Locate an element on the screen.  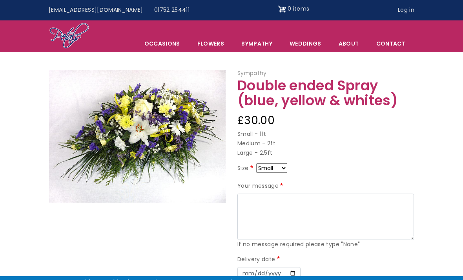
span: Weddings is located at coordinates (305, 44).